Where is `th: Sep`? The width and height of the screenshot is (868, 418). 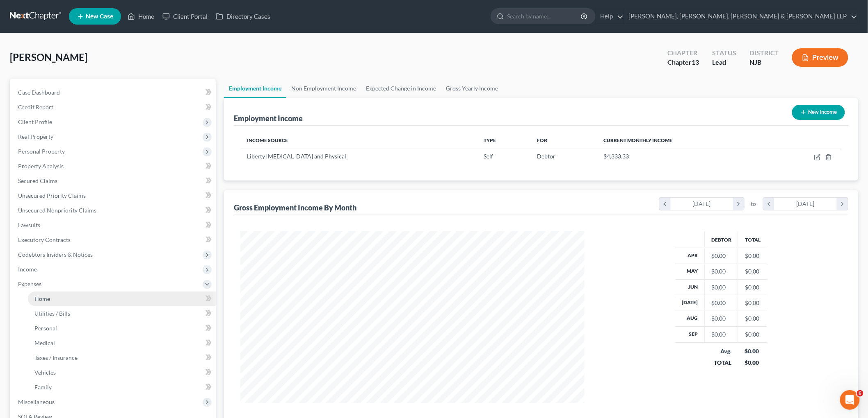
th: Sep is located at coordinates (690, 335).